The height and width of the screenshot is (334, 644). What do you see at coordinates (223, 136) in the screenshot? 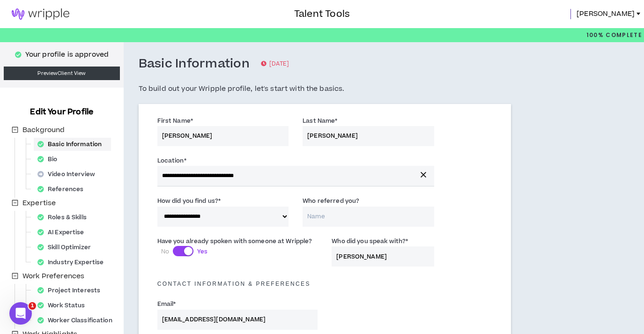
I see `input: First Name` at bounding box center [223, 136].